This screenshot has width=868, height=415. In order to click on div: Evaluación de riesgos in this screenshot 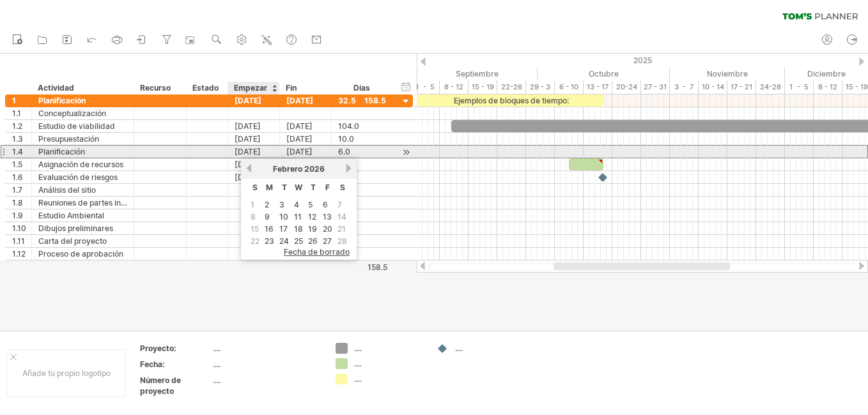, I will do `click(83, 177)`.